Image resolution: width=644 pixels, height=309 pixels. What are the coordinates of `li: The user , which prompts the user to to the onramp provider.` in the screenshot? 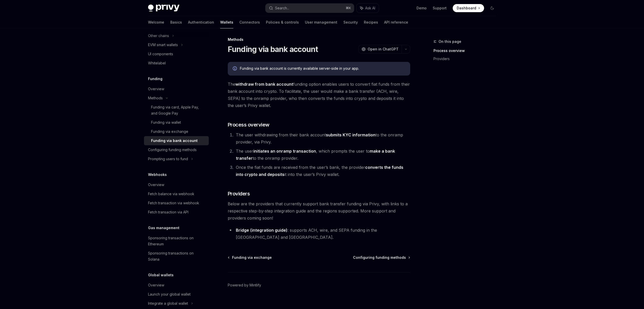 It's located at (322, 154).